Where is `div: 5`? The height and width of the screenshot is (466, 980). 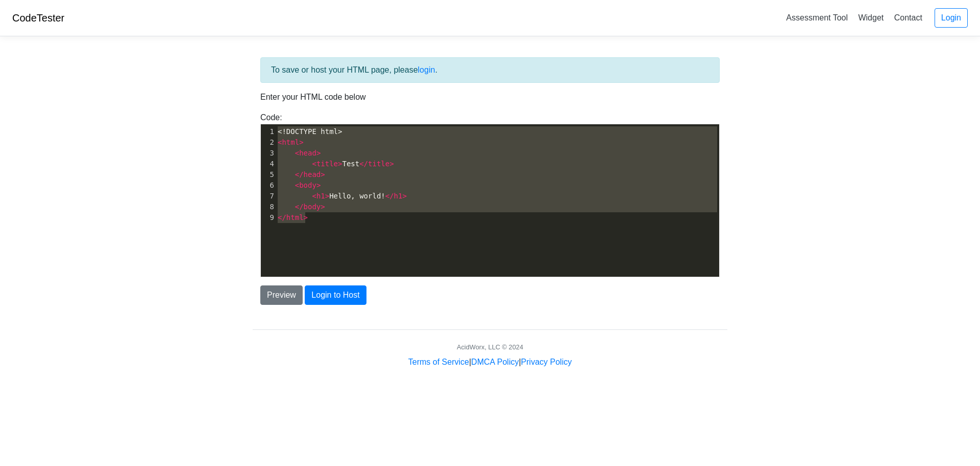
div: 5 is located at coordinates (268, 174).